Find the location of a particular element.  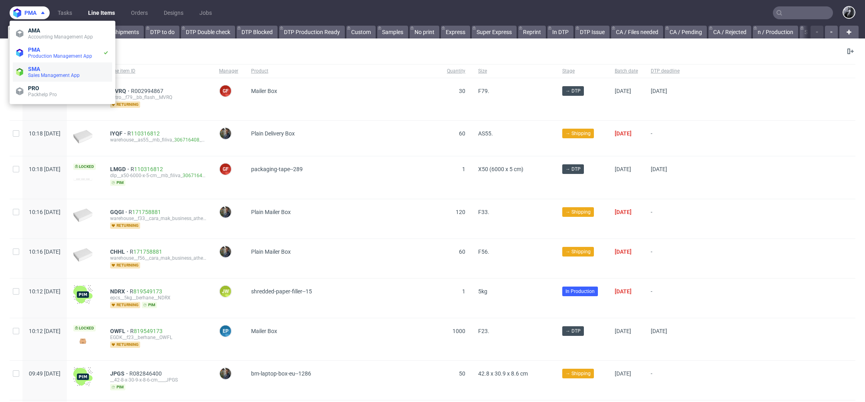

span: F23. is located at coordinates (484, 331).